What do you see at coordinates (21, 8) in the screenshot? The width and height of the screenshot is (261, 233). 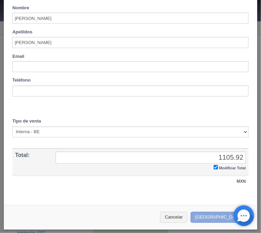 I see `label: Nombre` at bounding box center [21, 8].